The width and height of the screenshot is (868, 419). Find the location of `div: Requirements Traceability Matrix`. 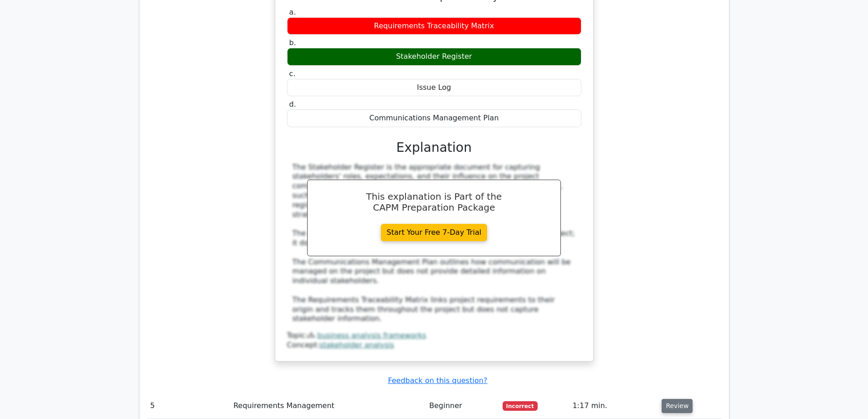

div: Requirements Traceability Matrix is located at coordinates (434, 26).